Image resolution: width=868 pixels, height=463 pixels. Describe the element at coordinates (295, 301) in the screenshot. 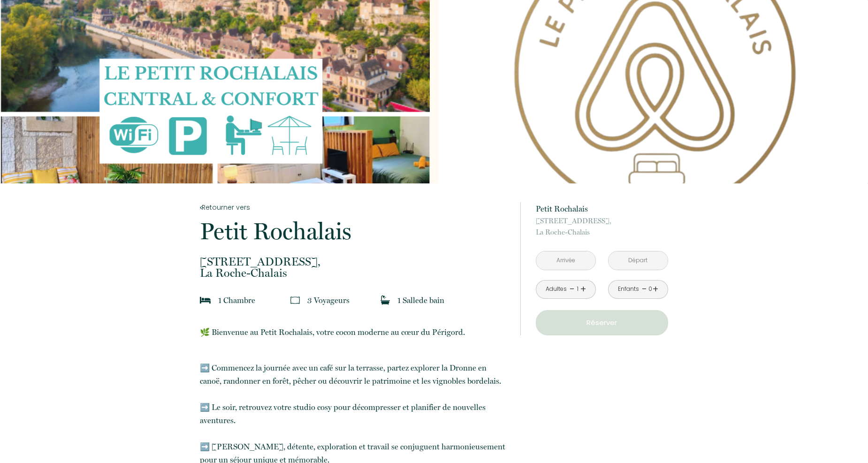

I see `img: guests` at that location.